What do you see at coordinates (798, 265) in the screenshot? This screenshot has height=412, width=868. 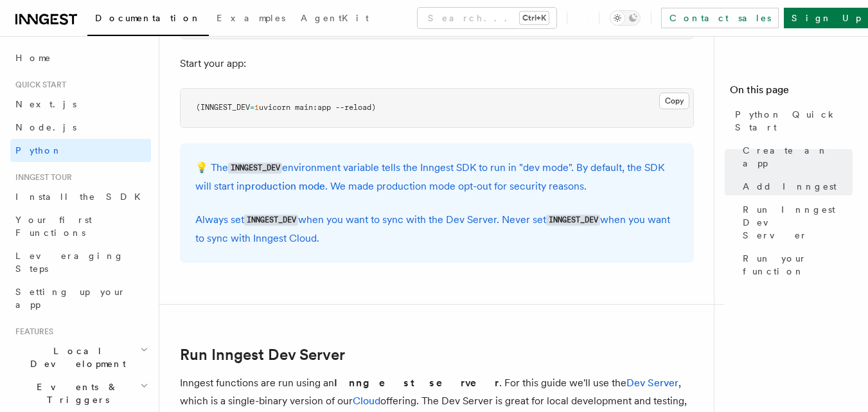 I see `span: Run your function` at bounding box center [798, 265].